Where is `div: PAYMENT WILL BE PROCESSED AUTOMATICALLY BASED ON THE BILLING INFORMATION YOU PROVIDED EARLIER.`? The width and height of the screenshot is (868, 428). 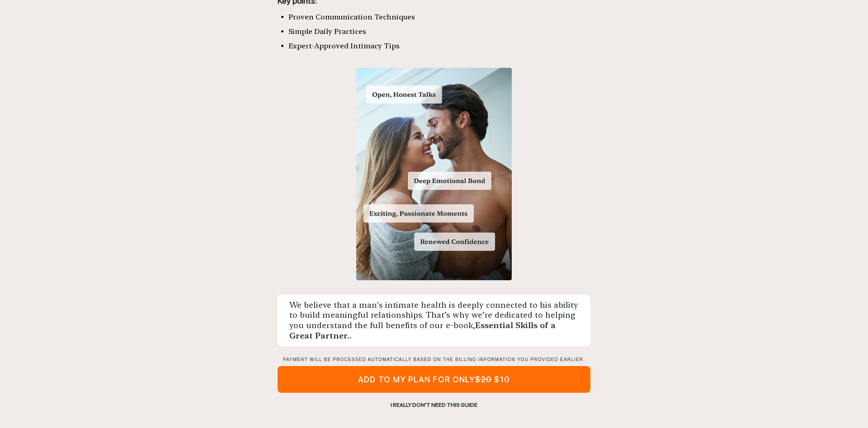 div: PAYMENT WILL BE PROCESSED AUTOMATICALLY BASED ON THE BILLING INFORMATION YOU PROVIDED EARLIER. is located at coordinates (434, 360).